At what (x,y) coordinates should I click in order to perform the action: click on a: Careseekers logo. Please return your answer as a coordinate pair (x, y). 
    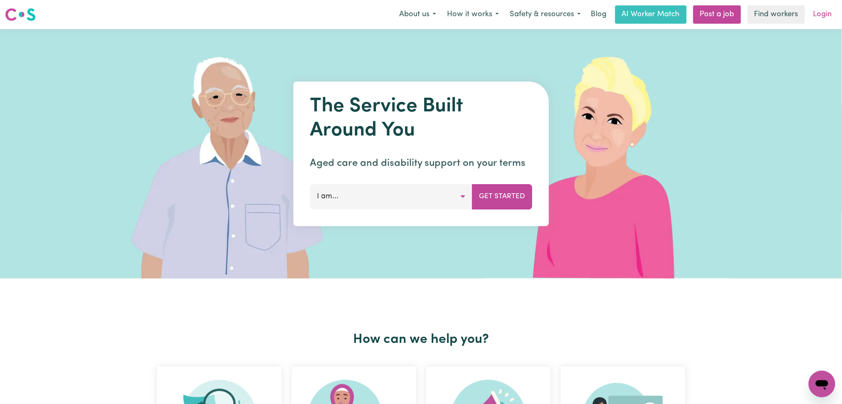
    Looking at the image, I should click on (20, 15).